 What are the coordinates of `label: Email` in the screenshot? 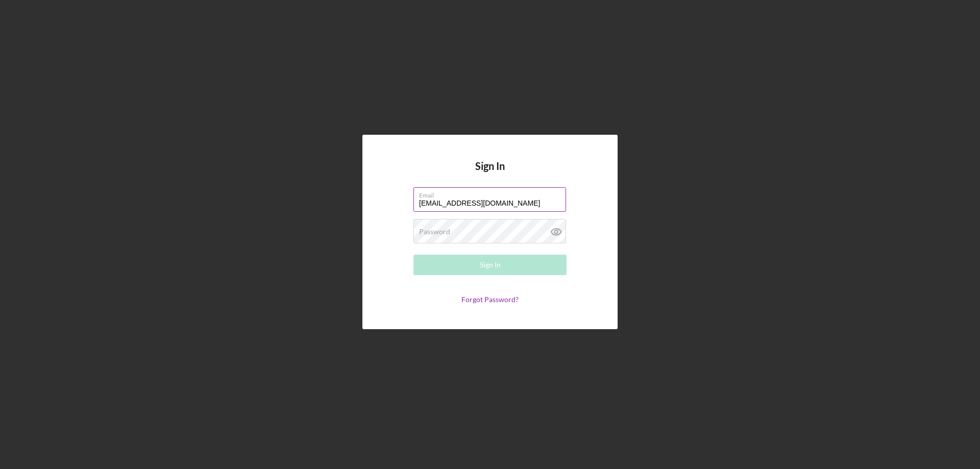 It's located at (493, 193).